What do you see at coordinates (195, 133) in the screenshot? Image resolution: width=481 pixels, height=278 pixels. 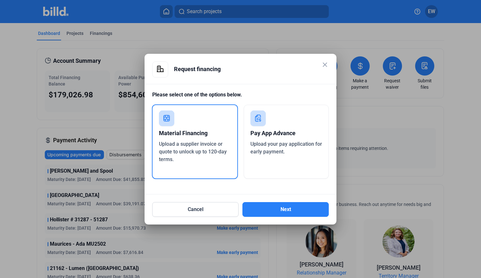 I see `div: Material Financing` at bounding box center [195, 133].